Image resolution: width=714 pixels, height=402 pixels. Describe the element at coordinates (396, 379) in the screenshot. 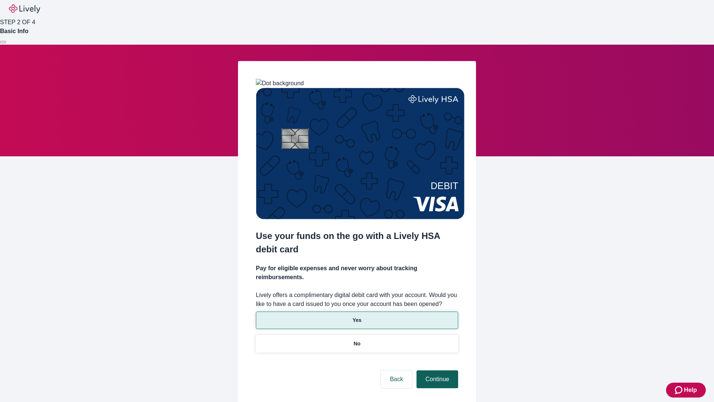

I see `button: Back` at that location.